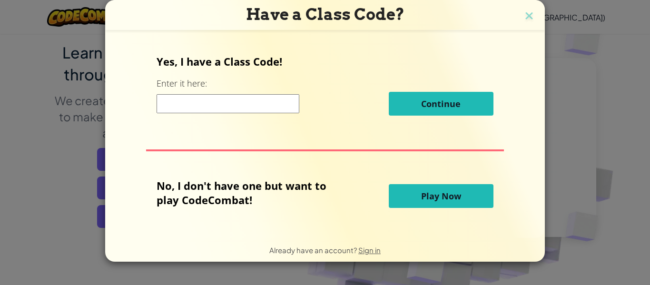 The image size is (650, 285). Describe the element at coordinates (182, 83) in the screenshot. I see `label: Enter it here:` at that location.